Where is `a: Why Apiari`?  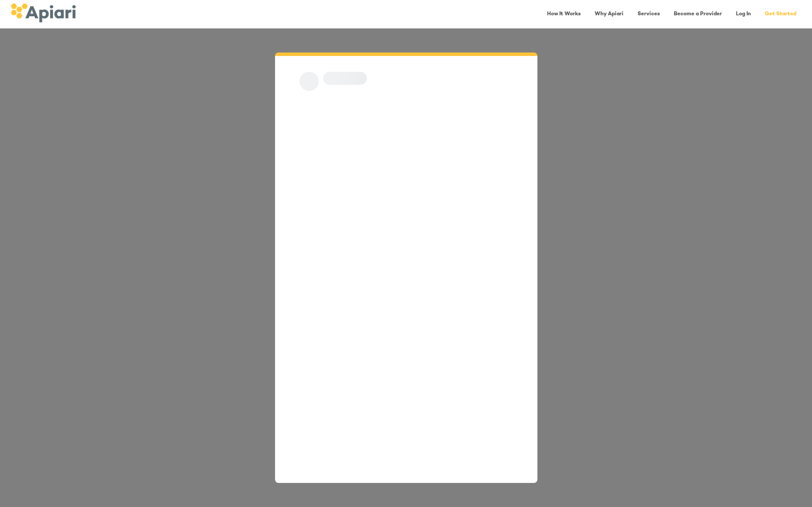
a: Why Apiari is located at coordinates (610, 14).